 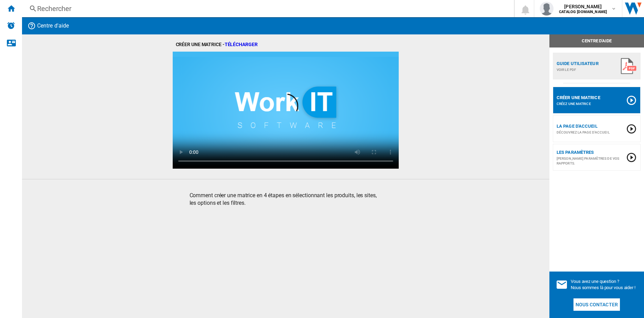 I want to click on div: Les paramètres, so click(x=591, y=153).